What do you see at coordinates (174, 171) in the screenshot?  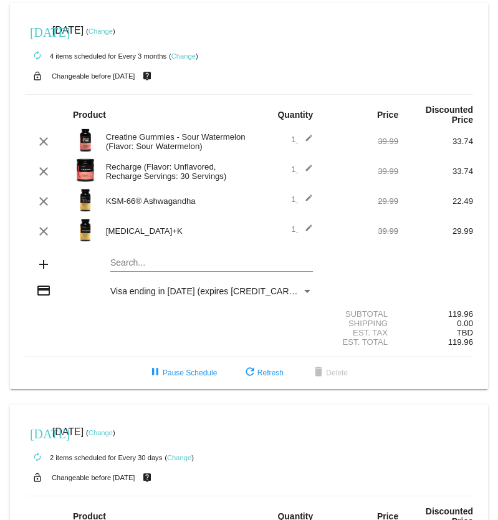 I see `div: Recharge (Flavor: Unflavored, Recharge Servings: 30 Servings)` at bounding box center [174, 171].